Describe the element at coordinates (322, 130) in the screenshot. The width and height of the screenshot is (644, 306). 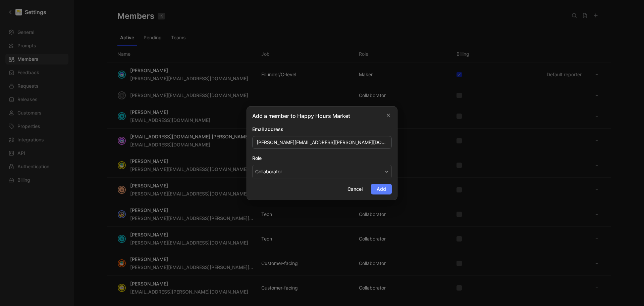
I see `div: Email address` at that location.